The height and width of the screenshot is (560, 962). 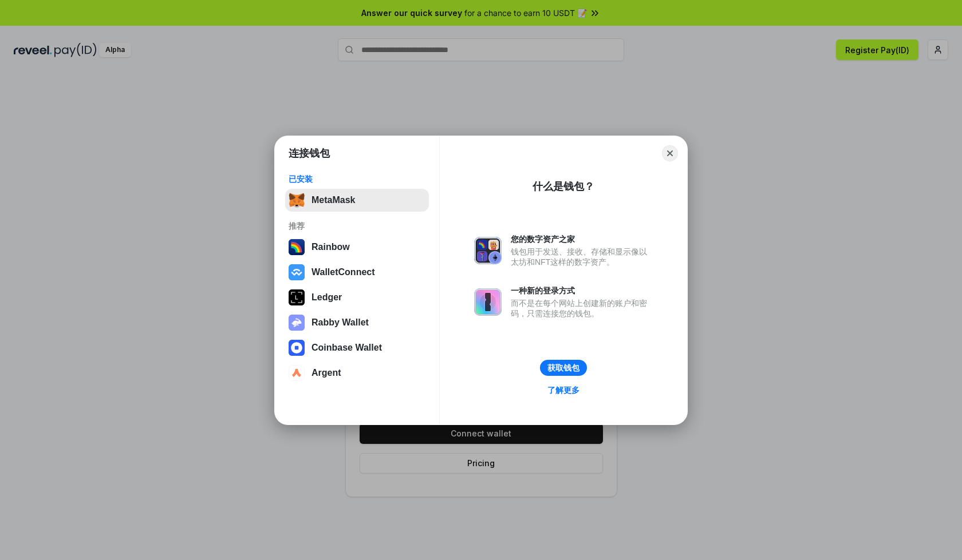 What do you see at coordinates (357, 373) in the screenshot?
I see `button: Argent` at bounding box center [357, 373].